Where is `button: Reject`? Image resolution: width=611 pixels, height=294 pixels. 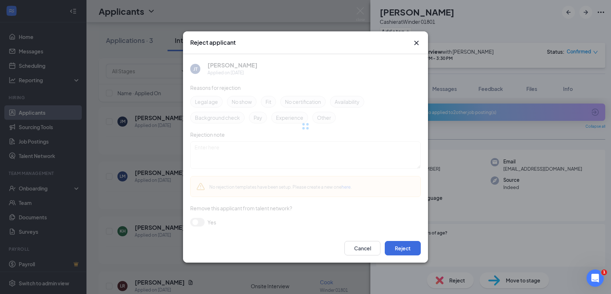 button: Reject is located at coordinates (403, 248).